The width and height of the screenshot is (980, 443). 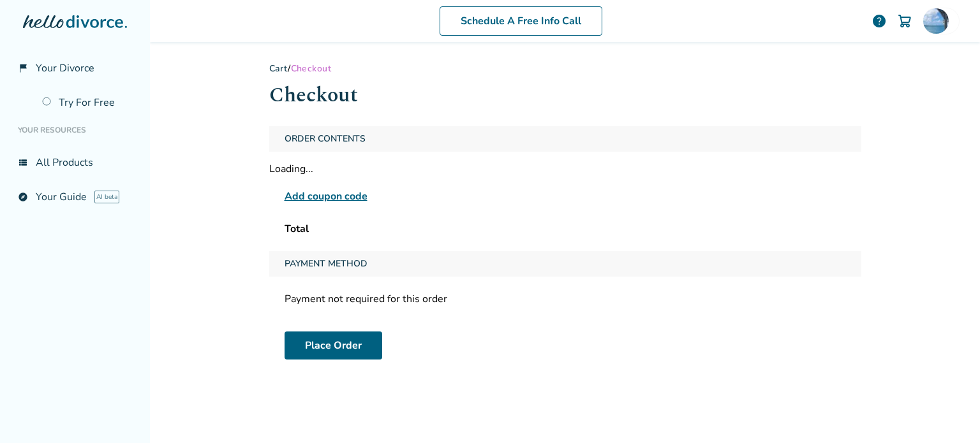 What do you see at coordinates (521, 21) in the screenshot?
I see `a: Schedule A Free Info Call` at bounding box center [521, 21].